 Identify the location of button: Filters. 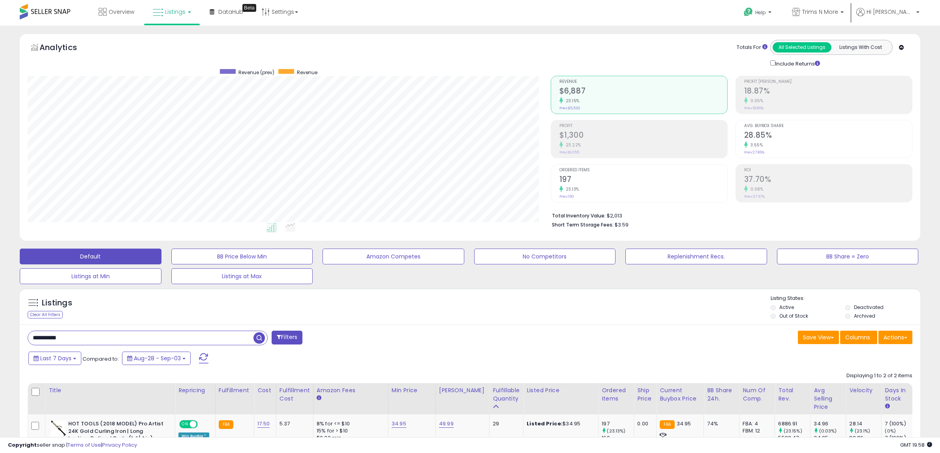
(287, 337).